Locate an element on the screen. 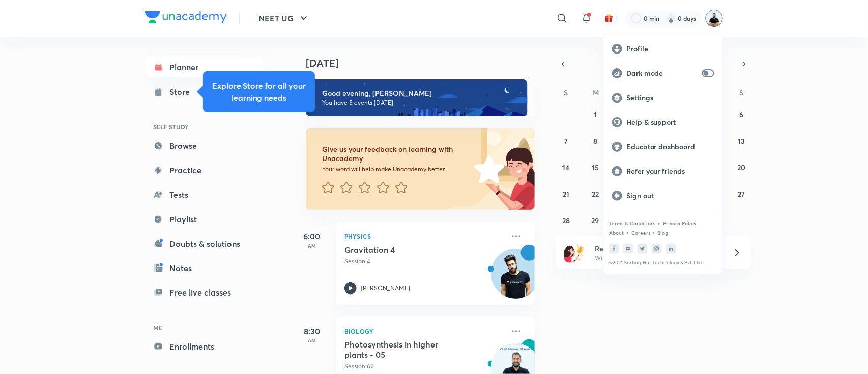  p: Dark mode is located at coordinates (662, 74).